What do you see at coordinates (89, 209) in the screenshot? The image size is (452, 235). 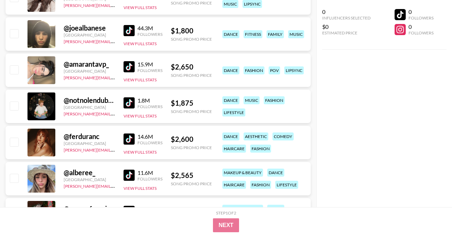 I see `div: @ nasserferreiroo` at bounding box center [89, 209].